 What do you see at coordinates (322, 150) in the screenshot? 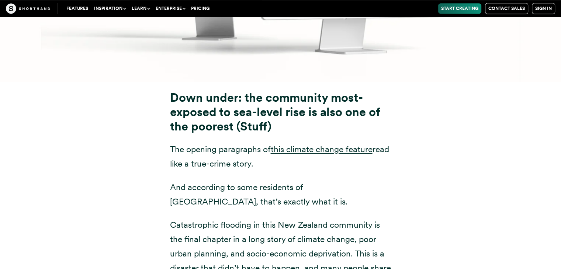
I see `a: this climate change feature` at bounding box center [322, 150].